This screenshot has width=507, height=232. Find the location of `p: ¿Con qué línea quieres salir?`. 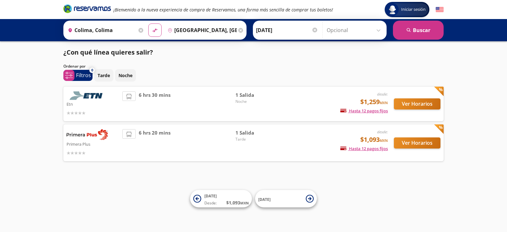

p: ¿Con qué línea quieres salir? is located at coordinates (108, 52).